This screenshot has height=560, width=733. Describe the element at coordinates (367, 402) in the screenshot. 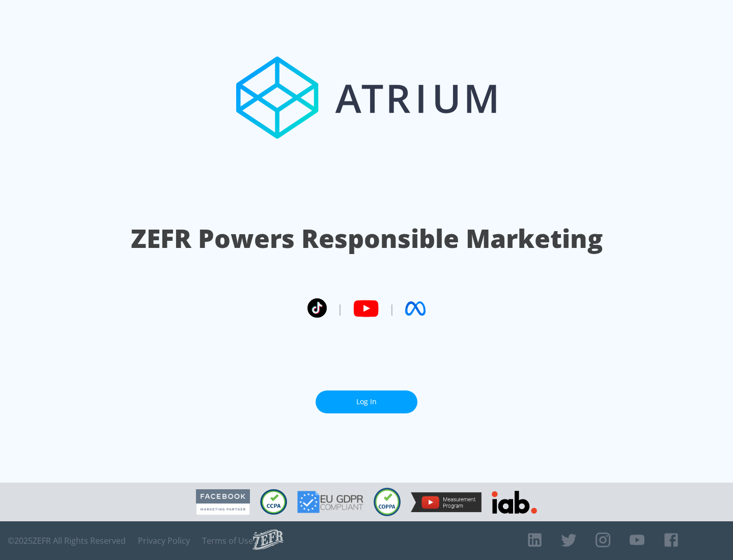

I see `a: Log In` at that location.